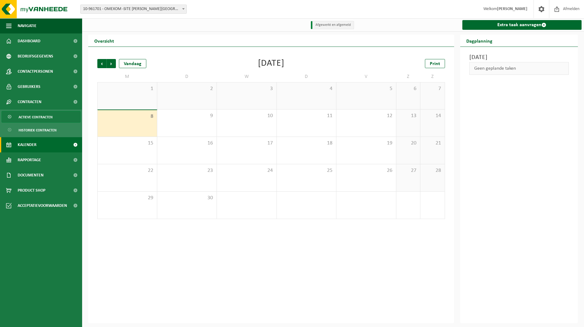 This screenshot has height=327, width=584. I want to click on td: W, so click(247, 77).